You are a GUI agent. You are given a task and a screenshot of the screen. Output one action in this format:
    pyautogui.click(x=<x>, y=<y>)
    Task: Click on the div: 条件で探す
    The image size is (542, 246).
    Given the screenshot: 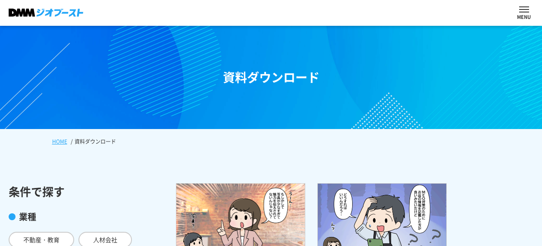 What is the action you would take?
    pyautogui.click(x=86, y=192)
    